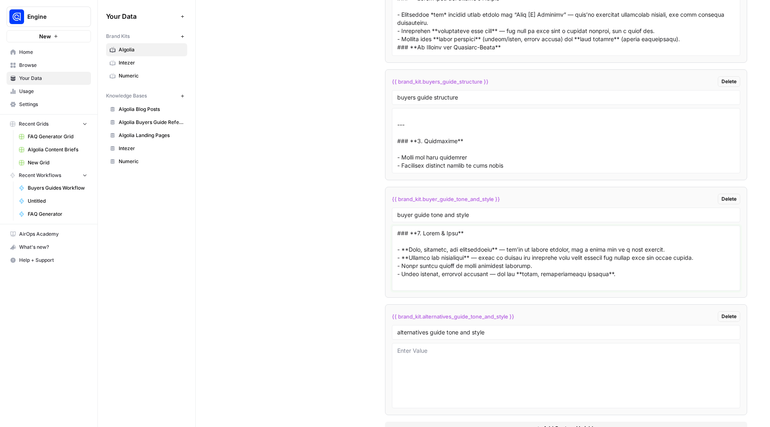 The image size is (770, 427). What do you see at coordinates (53, 201) in the screenshot?
I see `a: Untitled` at bounding box center [53, 201].